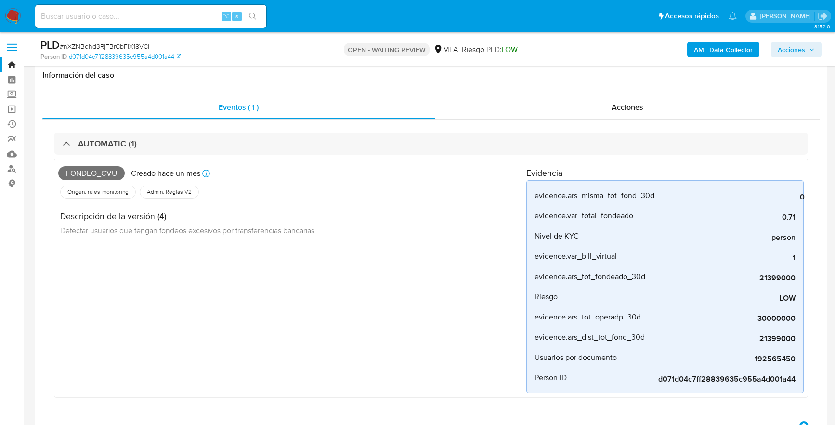  I want to click on p: Creado hace un mes, so click(166, 173).